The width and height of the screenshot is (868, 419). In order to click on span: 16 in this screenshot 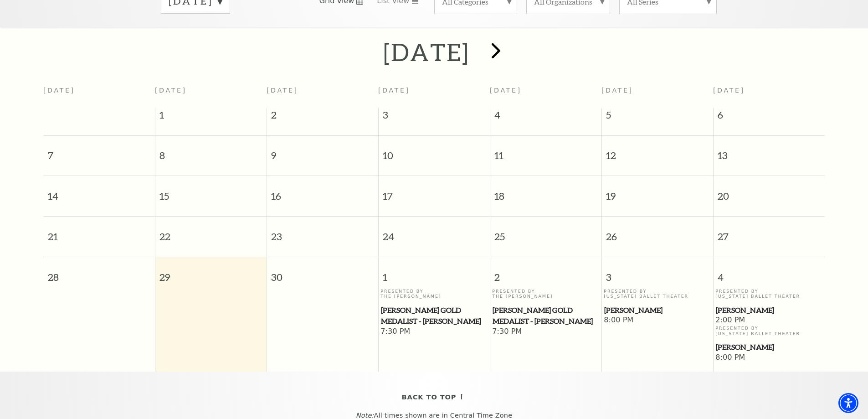, I will do `click(323, 192)`.